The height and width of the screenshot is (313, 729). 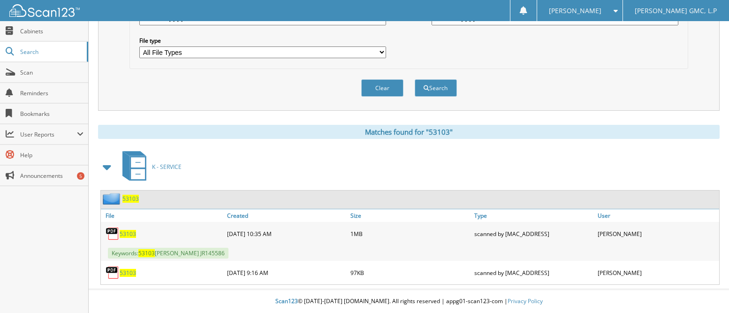 What do you see at coordinates (51, 52) in the screenshot?
I see `span: Search` at bounding box center [51, 52].